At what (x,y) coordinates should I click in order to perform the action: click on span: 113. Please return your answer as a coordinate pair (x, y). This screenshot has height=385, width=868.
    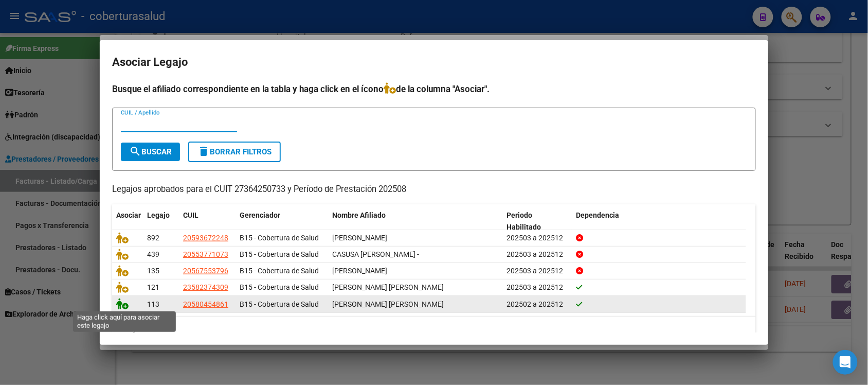
    Looking at the image, I should click on (153, 304).